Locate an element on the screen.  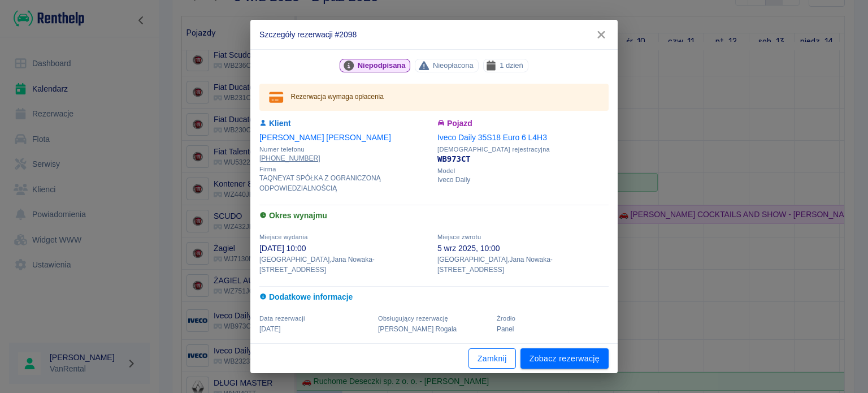
a: Zobacz rezerwację is located at coordinates (565, 358).